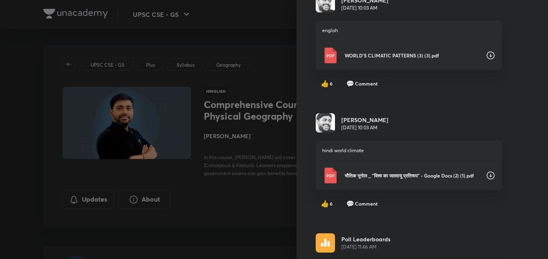  Describe the element at coordinates (409, 150) in the screenshot. I see `p: hindi world climate` at that location.